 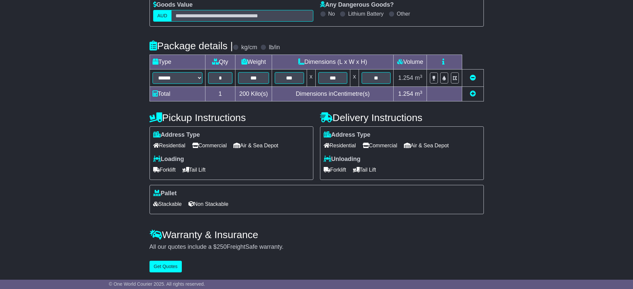 I want to click on td: Qty, so click(x=220, y=62).